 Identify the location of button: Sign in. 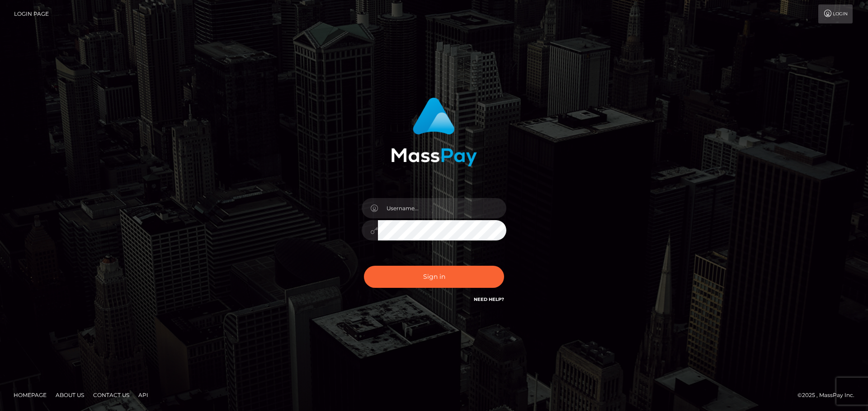
(434, 277).